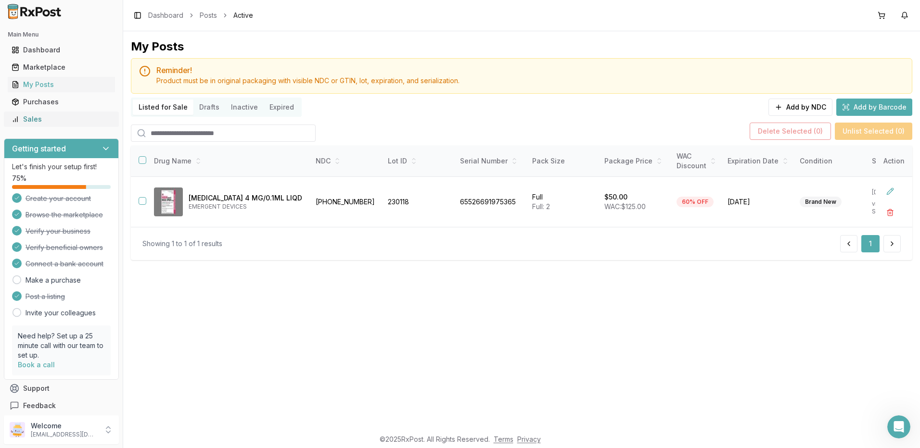 Image resolution: width=920 pixels, height=448 pixels. Describe the element at coordinates (64, 264) in the screenshot. I see `span: Connect a bank account` at that location.